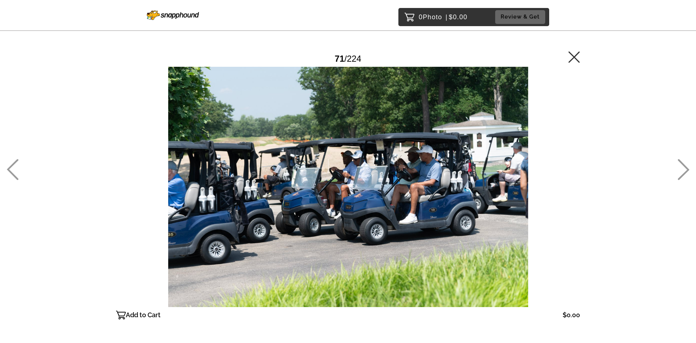 This screenshot has width=696, height=343. What do you see at coordinates (173, 15) in the screenshot?
I see `img: Snapphound Logo` at bounding box center [173, 15].